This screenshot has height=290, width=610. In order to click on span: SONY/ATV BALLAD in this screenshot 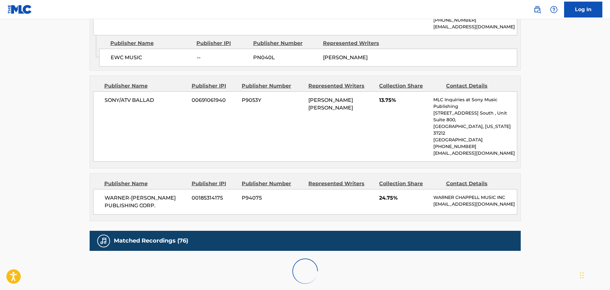, I will do `click(146, 100)`.